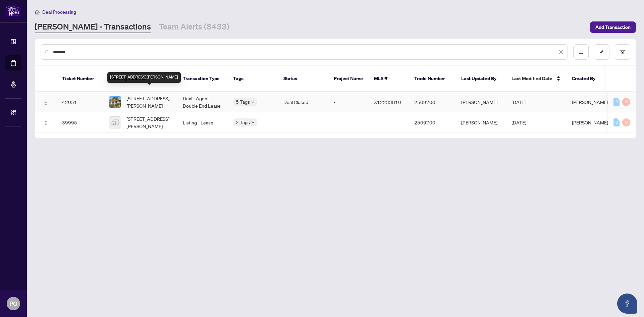  I want to click on button: download, so click(581, 52).